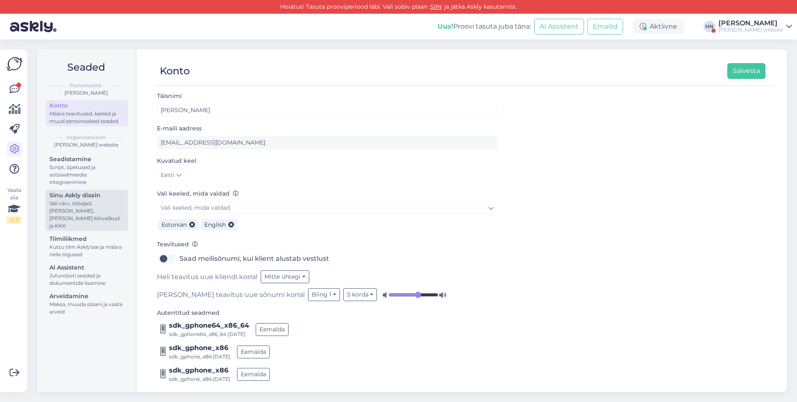 The image size is (797, 402). What do you see at coordinates (709, 27) in the screenshot?
I see `div: HN` at bounding box center [709, 27].